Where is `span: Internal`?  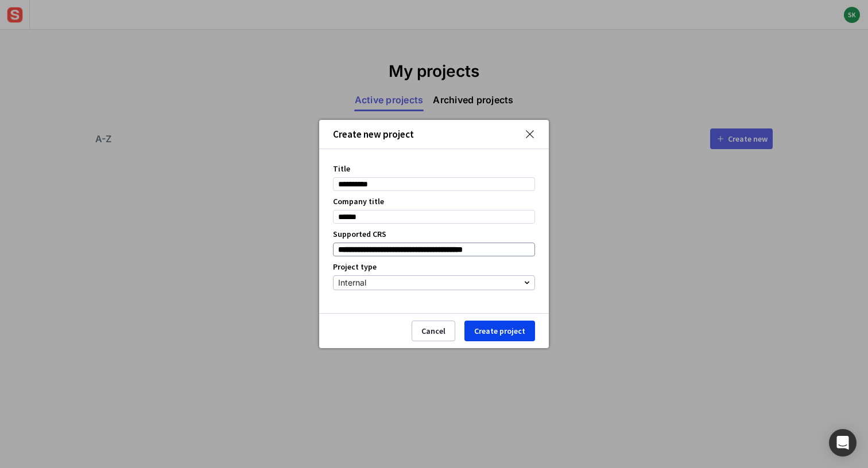 span: Internal is located at coordinates (352, 282).